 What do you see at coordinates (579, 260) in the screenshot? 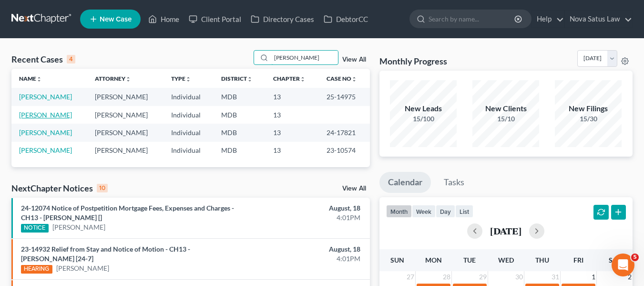
I see `span: Fri` at bounding box center [579, 260].